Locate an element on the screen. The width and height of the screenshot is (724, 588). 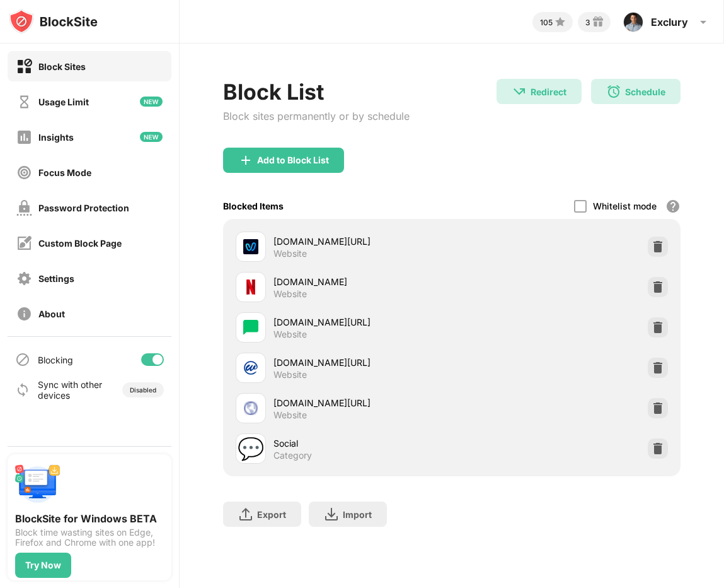
div: Insights is located at coordinates (56, 137).